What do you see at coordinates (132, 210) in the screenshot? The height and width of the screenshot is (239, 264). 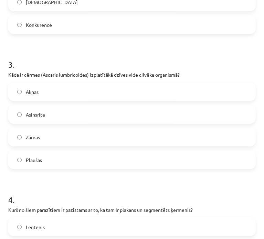 I see `p: Kurš no šiem parazītiem ir pazīstams ar to, ka tam ir plakans un segmentēts ķermenis?` at bounding box center [132, 210].